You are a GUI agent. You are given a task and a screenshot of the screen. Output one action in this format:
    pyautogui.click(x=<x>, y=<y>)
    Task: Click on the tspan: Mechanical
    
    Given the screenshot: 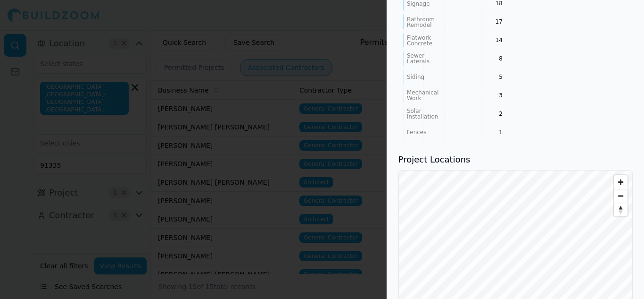 What is the action you would take?
    pyautogui.click(x=423, y=92)
    